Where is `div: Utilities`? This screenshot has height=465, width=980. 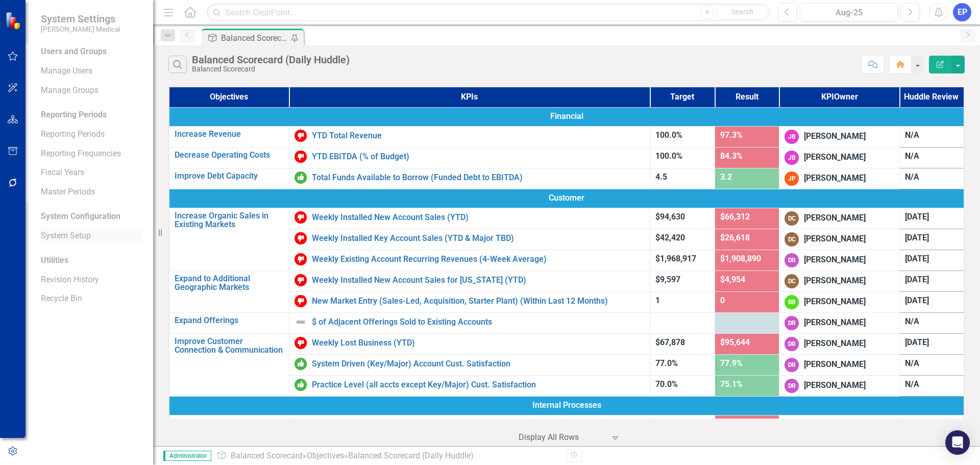 div: Utilities is located at coordinates (91, 260).